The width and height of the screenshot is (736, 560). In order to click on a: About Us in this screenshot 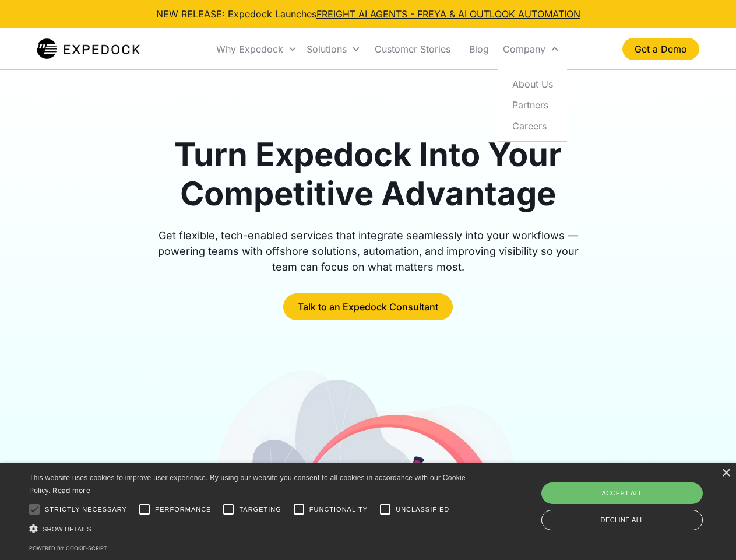, I will do `click(533, 84)`.